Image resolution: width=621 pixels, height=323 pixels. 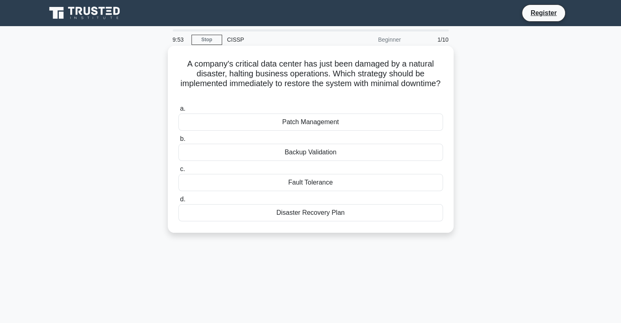 I want to click on div: Backup Validation, so click(x=311, y=152).